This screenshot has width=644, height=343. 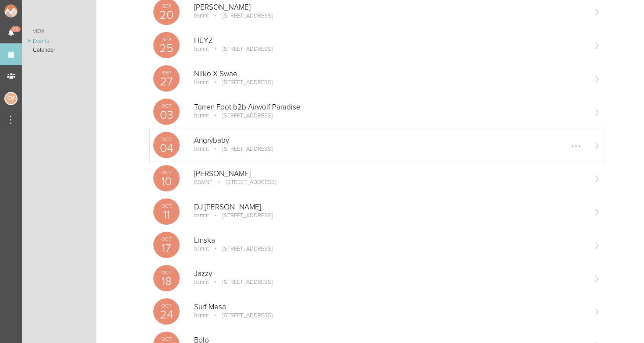 What do you see at coordinates (390, 274) in the screenshot?
I see `p: Jazzy` at bounding box center [390, 274].